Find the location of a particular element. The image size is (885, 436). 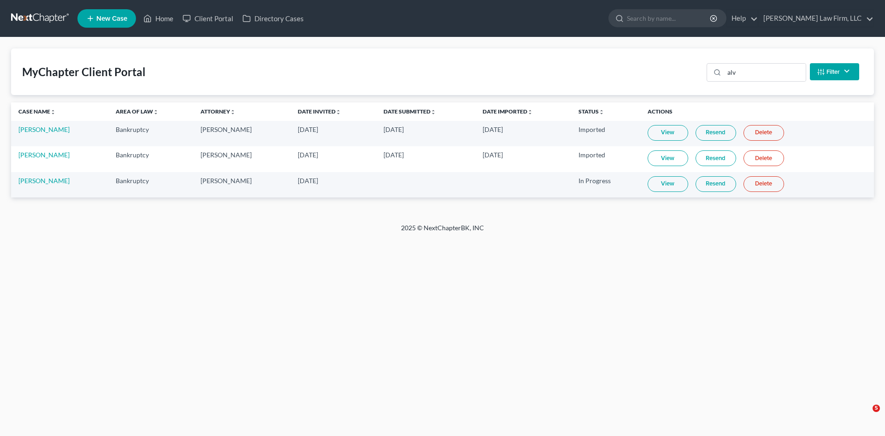

span: New Case is located at coordinates (112, 18).